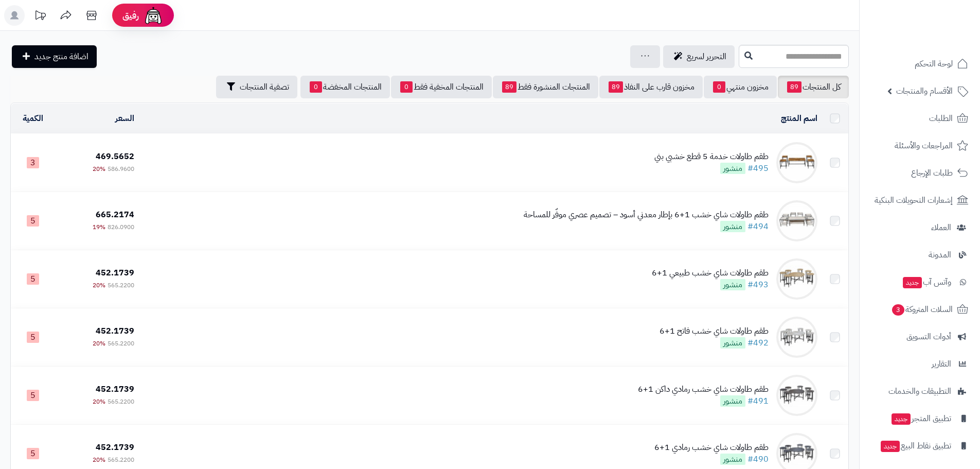 The image size is (980, 469). Describe the element at coordinates (924, 92) in the screenshot. I see `span: الأقسام والمنتجات` at that location.